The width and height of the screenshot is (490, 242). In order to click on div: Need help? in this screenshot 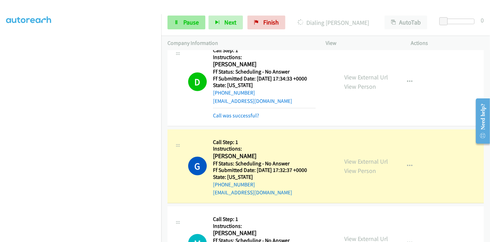, I will do `click(12, 23)`.